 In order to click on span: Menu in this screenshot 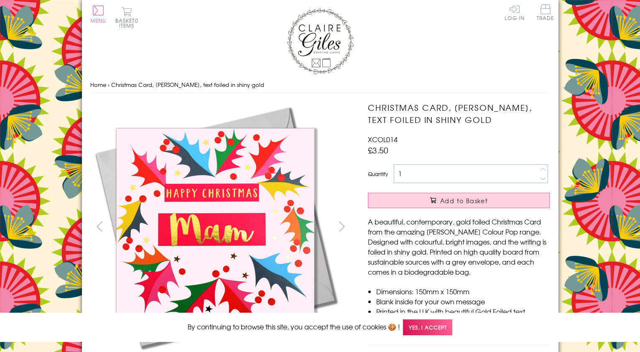, I will do `click(98, 20)`.